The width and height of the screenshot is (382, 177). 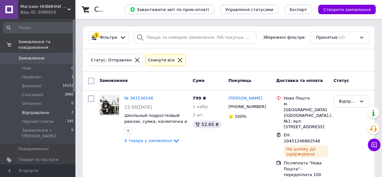 What do you see at coordinates (241, 116) in the screenshot?
I see `span: 100%` at bounding box center [241, 116].